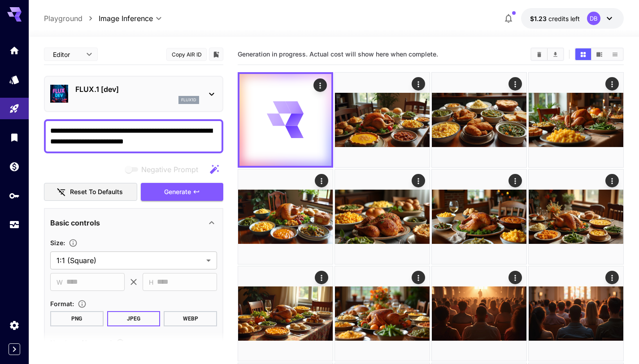 This screenshot has width=639, height=364. Describe the element at coordinates (14, 80) in the screenshot. I see `div: Models` at that location.